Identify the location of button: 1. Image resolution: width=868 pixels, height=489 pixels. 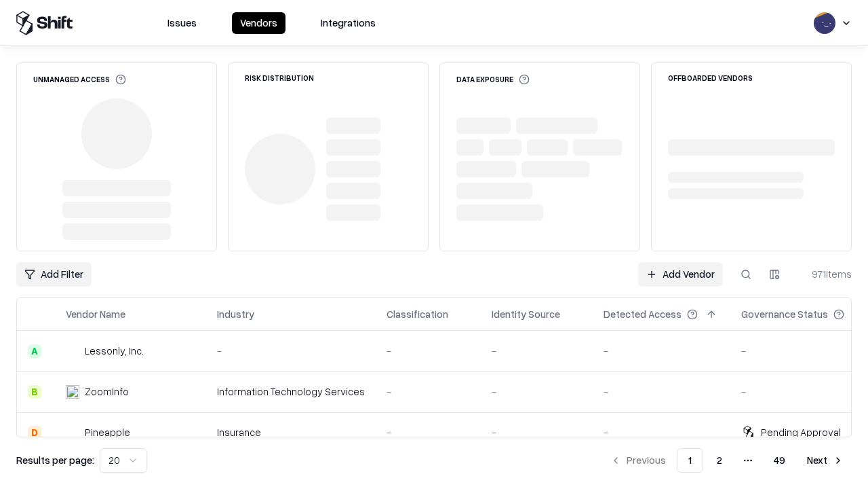
(690, 460).